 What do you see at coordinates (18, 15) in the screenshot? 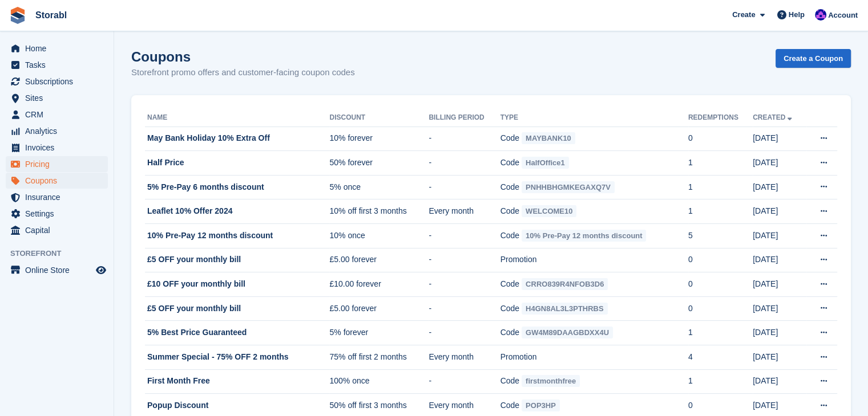
I see `img: stora-icon-8386f47178a22dfd0bd8f6a31ec36ba5ce8667c1dd55bd0f319d3a0aa187defe.svg` at bounding box center [18, 15].